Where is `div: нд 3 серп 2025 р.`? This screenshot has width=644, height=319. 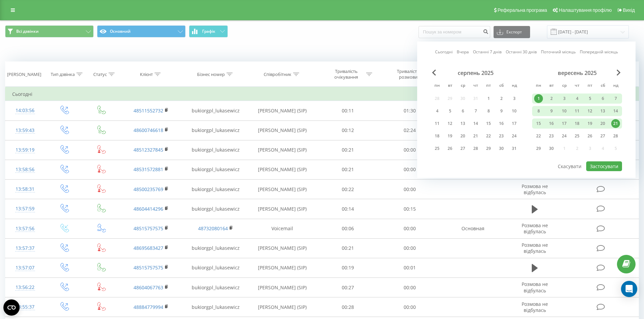 div: нд 3 серп 2025 р. is located at coordinates (514, 99).